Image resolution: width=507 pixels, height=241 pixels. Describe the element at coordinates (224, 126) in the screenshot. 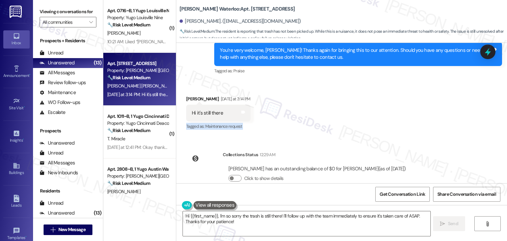

I see `span: Maintenance request` at that location.